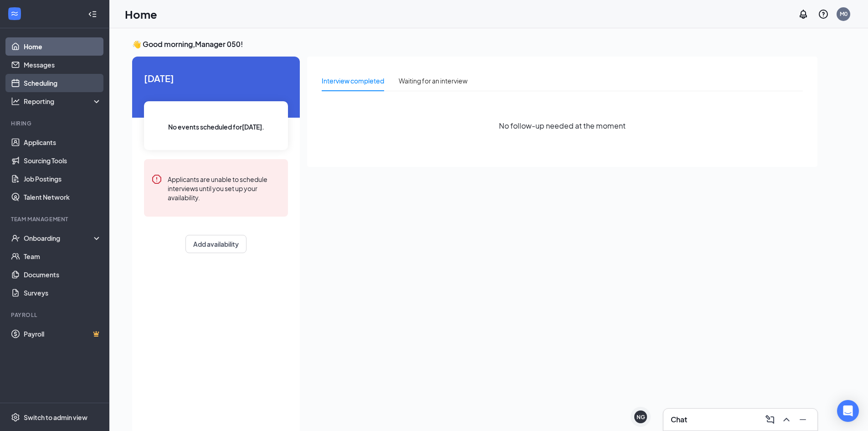 The height and width of the screenshot is (431, 868). Describe the element at coordinates (641, 417) in the screenshot. I see `div: NG` at that location.